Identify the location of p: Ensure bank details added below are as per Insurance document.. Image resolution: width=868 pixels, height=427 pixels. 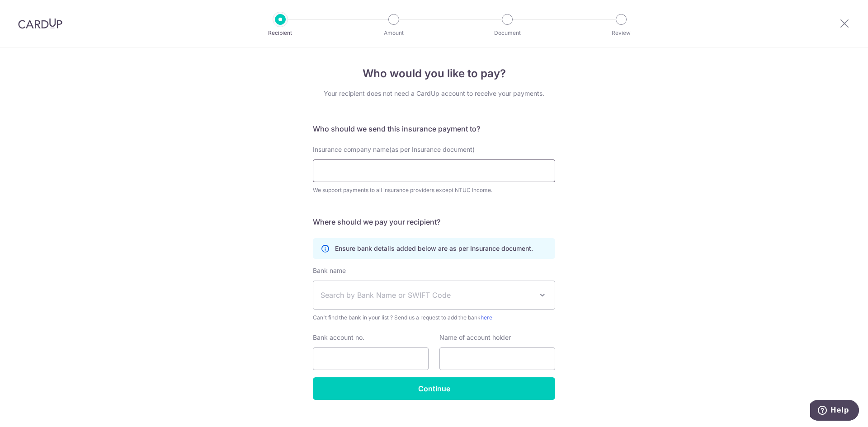
(434, 249).